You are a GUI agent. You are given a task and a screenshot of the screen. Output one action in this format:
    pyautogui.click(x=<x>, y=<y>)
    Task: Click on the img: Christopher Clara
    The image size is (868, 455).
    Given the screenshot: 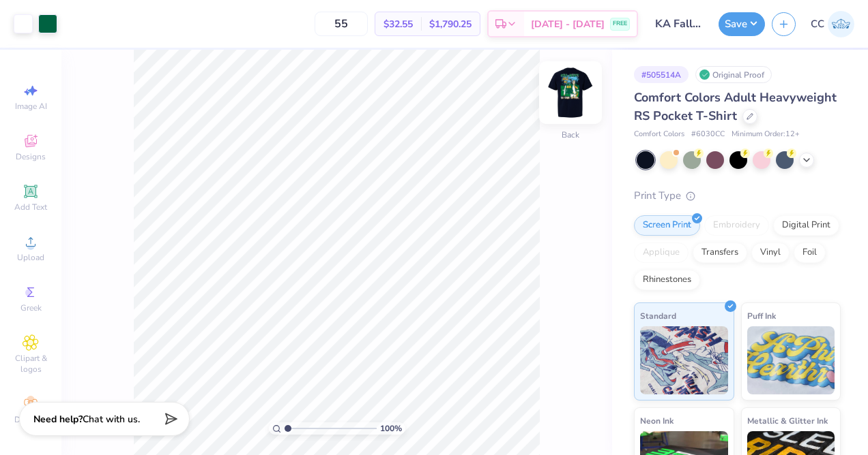 What is the action you would take?
    pyautogui.click(x=841, y=24)
    